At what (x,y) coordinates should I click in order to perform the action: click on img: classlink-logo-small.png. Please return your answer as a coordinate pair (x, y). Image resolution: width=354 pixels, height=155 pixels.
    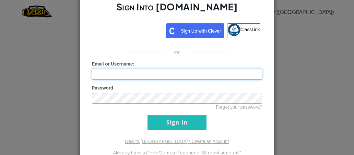
    Looking at the image, I should click on (234, 30).